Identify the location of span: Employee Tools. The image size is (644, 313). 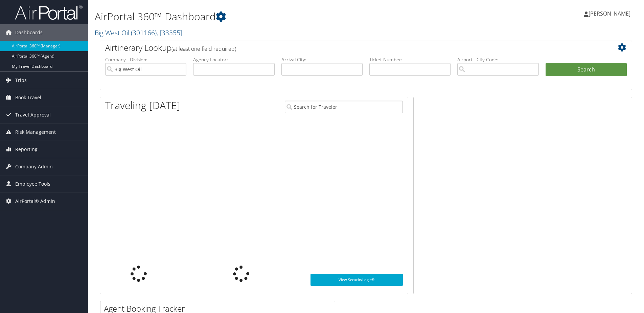
(33, 184).